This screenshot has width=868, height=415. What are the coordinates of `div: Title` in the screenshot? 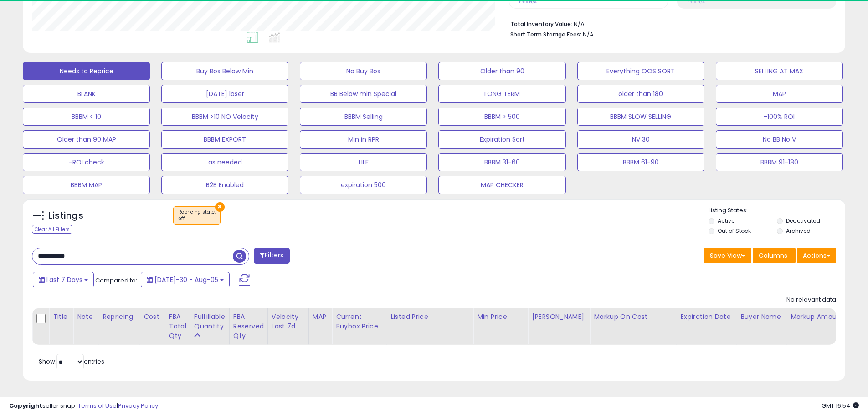 It's located at (61, 317).